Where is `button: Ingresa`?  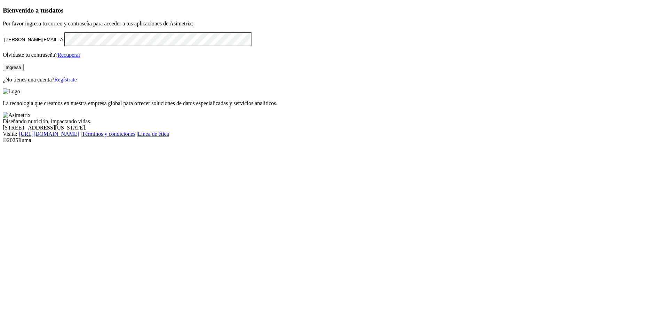
button: Ingresa is located at coordinates (13, 67).